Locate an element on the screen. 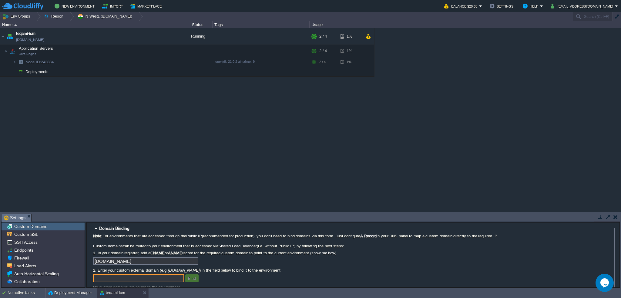  a: Change Owner is located at coordinates (28, 290).